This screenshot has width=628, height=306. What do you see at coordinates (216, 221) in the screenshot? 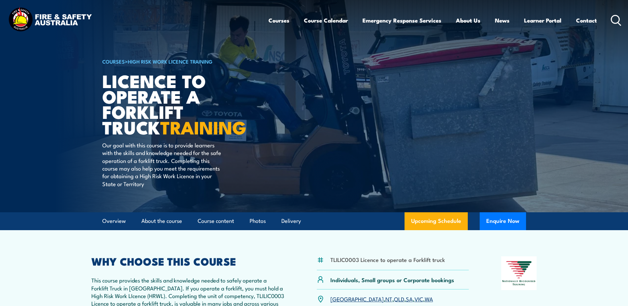
I see `a: Course content` at bounding box center [216, 221].